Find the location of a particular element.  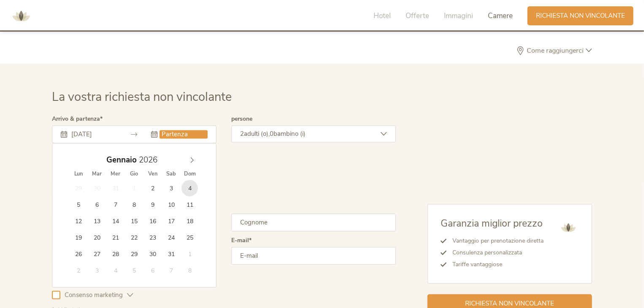

span: Gennaio 4, 2026 is located at coordinates (189, 188).